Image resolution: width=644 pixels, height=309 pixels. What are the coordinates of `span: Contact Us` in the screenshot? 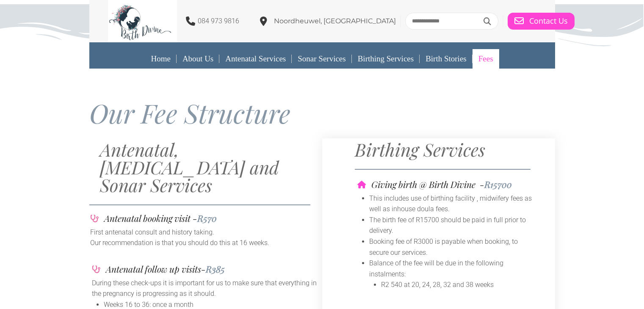 It's located at (548, 21).